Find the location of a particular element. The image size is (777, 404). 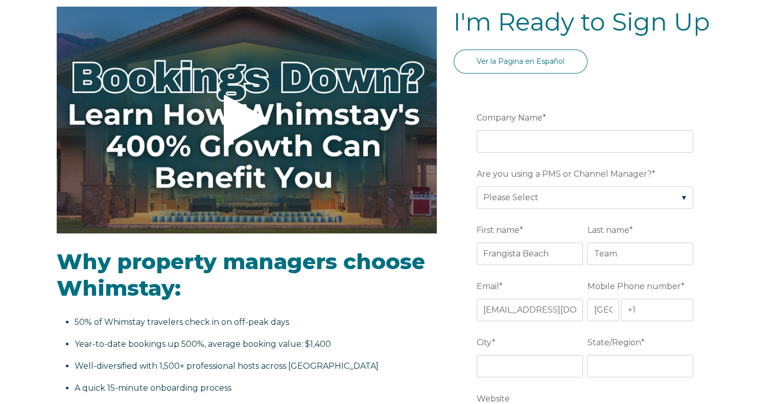

span: Last name is located at coordinates (608, 230).